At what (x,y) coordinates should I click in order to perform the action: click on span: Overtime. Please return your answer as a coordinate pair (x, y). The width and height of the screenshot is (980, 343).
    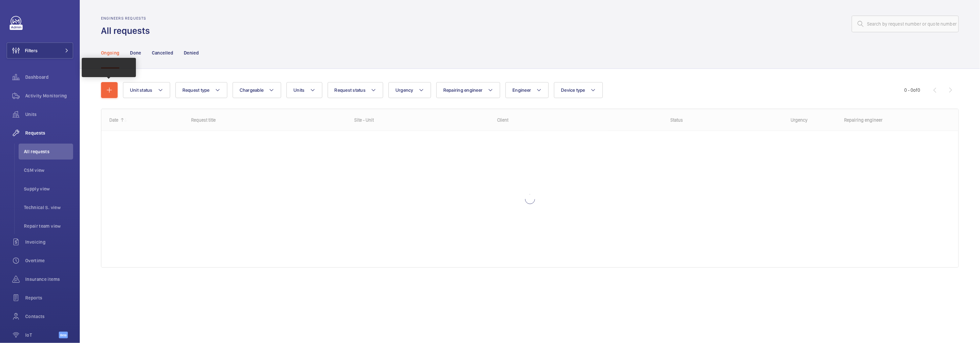
    Looking at the image, I should click on (49, 261).